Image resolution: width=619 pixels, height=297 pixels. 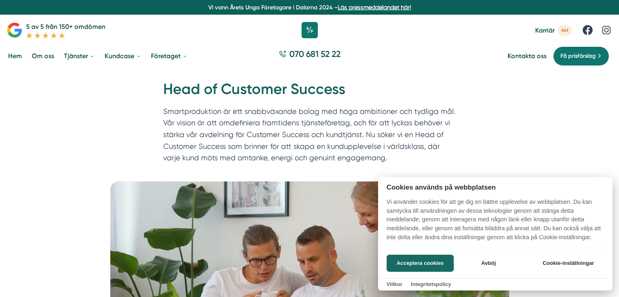 What do you see at coordinates (431, 284) in the screenshot?
I see `a: Integritetspolicy` at bounding box center [431, 284].